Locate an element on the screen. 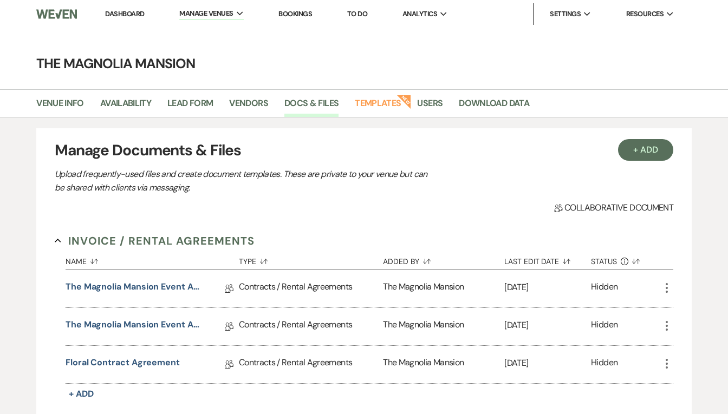 The width and height of the screenshot is (728, 414). a: Templates is located at coordinates (377, 107).